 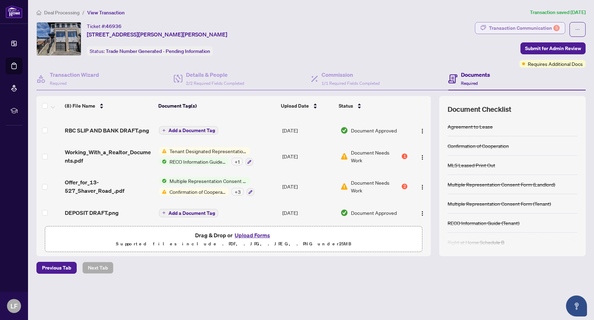 I want to click on div: + 3, so click(x=238, y=192).